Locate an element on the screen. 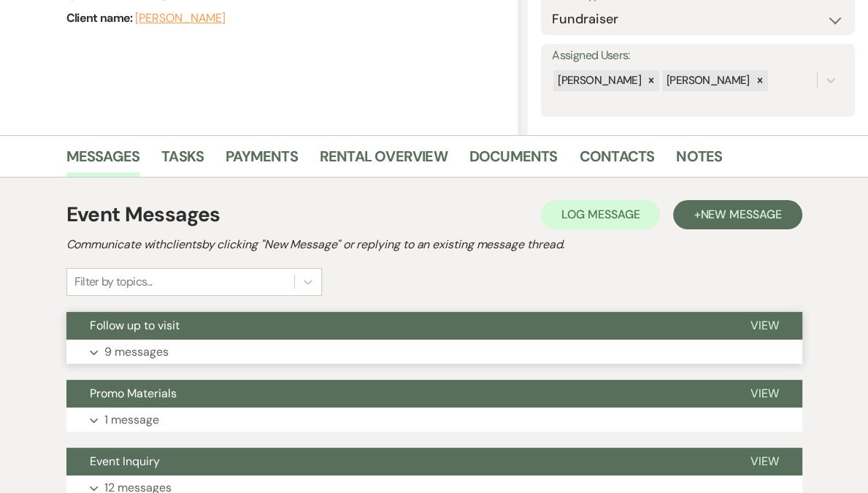  h1: Event Messages is located at coordinates (143, 215).